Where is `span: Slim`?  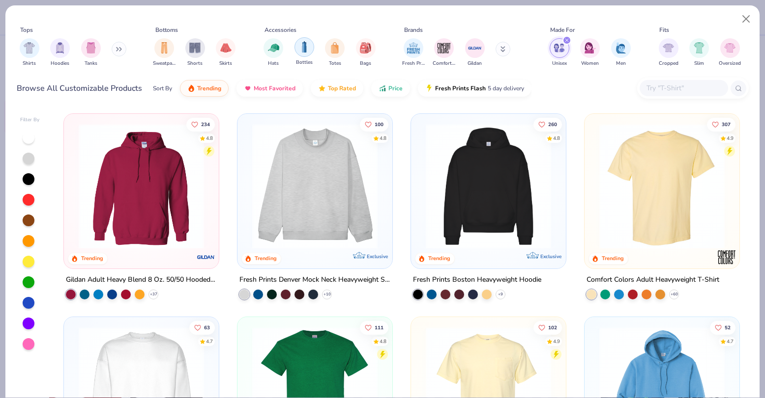 span: Slim is located at coordinates (699, 63).